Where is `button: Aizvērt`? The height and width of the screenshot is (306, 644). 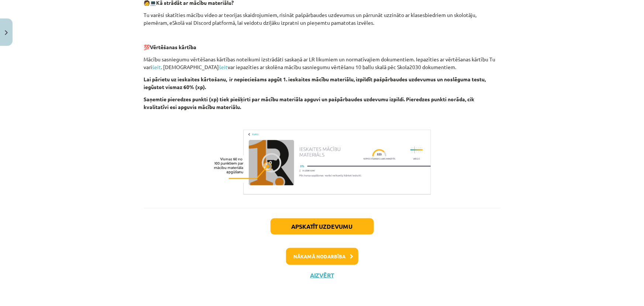 button: Aizvērt is located at coordinates (322, 275).